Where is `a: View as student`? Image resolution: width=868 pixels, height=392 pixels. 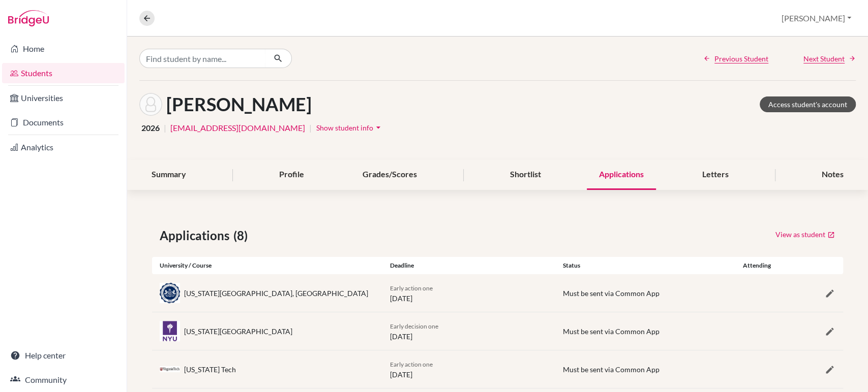
a: View as student is located at coordinates (805, 234).